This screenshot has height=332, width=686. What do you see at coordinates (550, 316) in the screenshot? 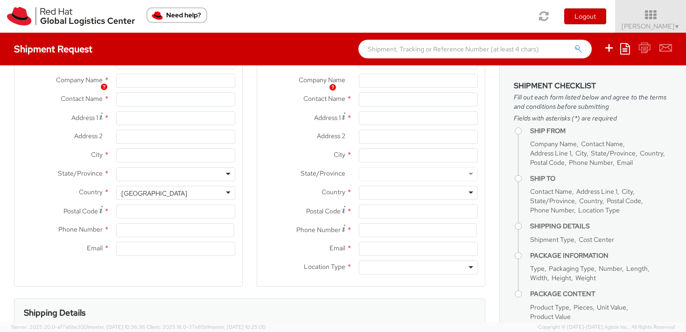
I see `span: Product Value` at bounding box center [550, 316].